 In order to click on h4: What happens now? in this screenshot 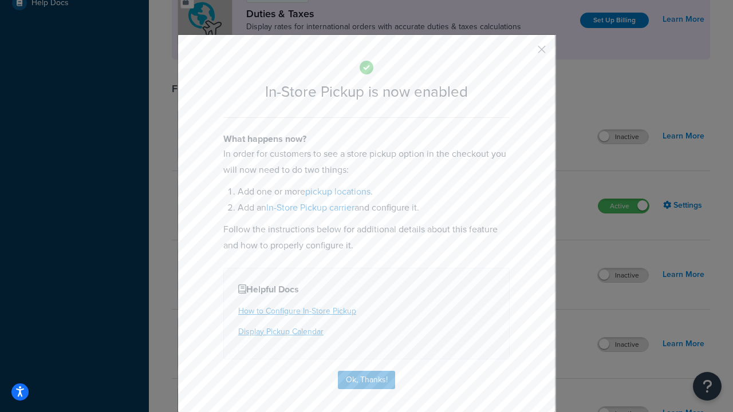, I will do `click(366, 139)`.